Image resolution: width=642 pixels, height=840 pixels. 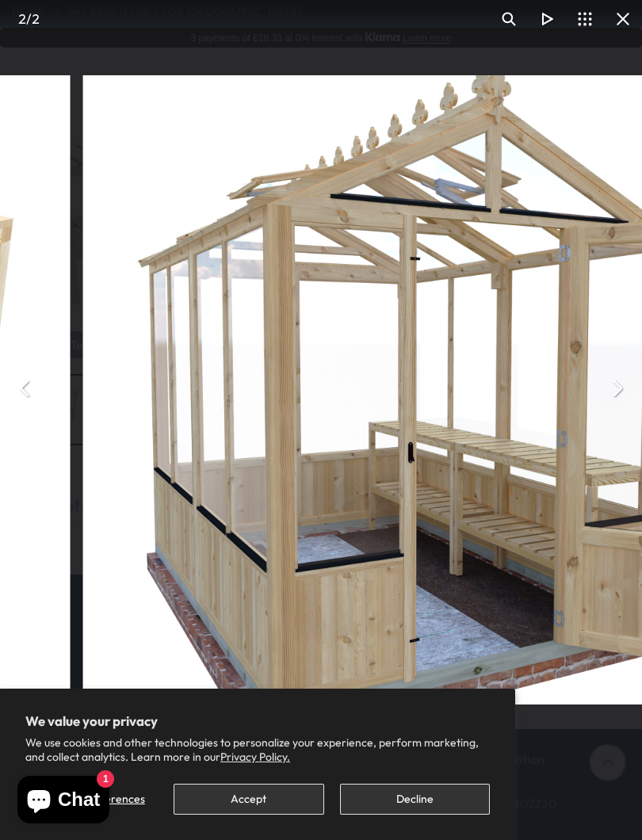 I want to click on p: We use cookies and other technologies to personalize your experience, perform marketing, and coll..., so click(x=258, y=750).